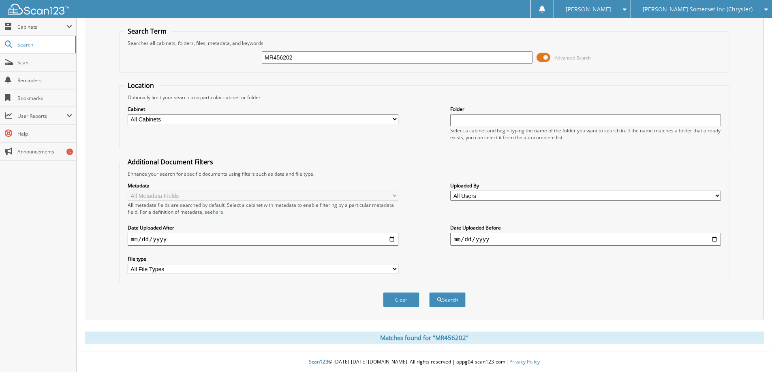 The height and width of the screenshot is (372, 772). What do you see at coordinates (263, 186) in the screenshot?
I see `label: Metadata` at bounding box center [263, 186].